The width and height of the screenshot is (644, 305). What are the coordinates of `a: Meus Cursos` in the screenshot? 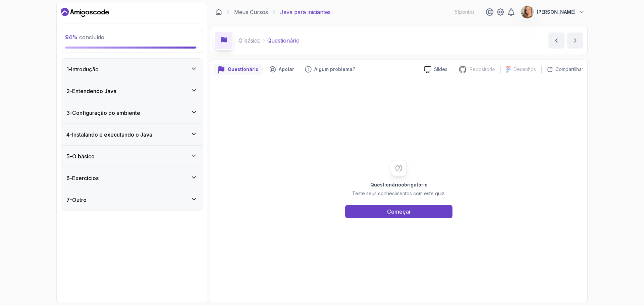 It's located at (251, 12).